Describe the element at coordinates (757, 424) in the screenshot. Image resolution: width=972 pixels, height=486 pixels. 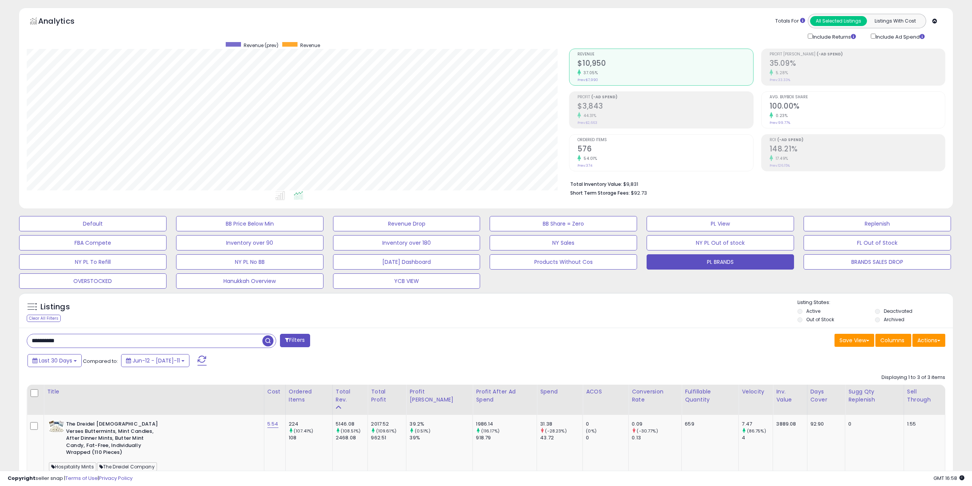
I see `div: 7.47` at that location.